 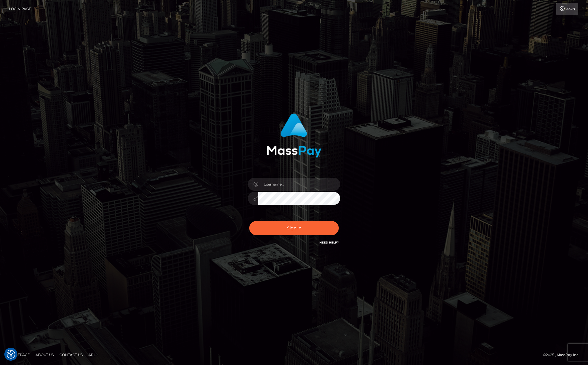 What do you see at coordinates (45, 355) in the screenshot?
I see `a: About Us` at bounding box center [45, 355].